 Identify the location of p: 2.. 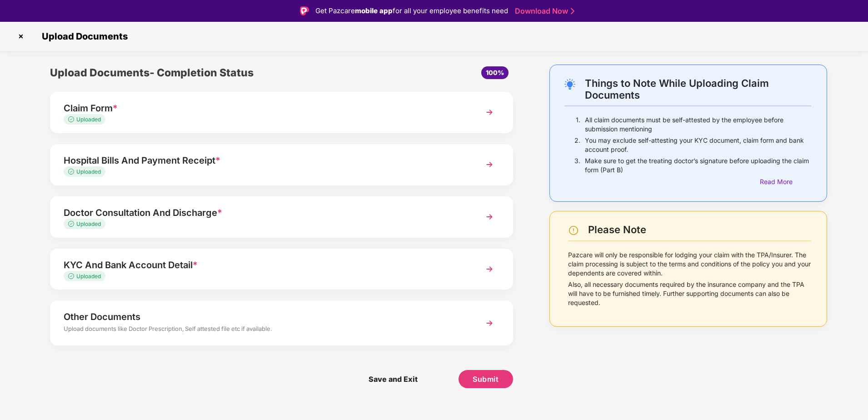
(577, 145).